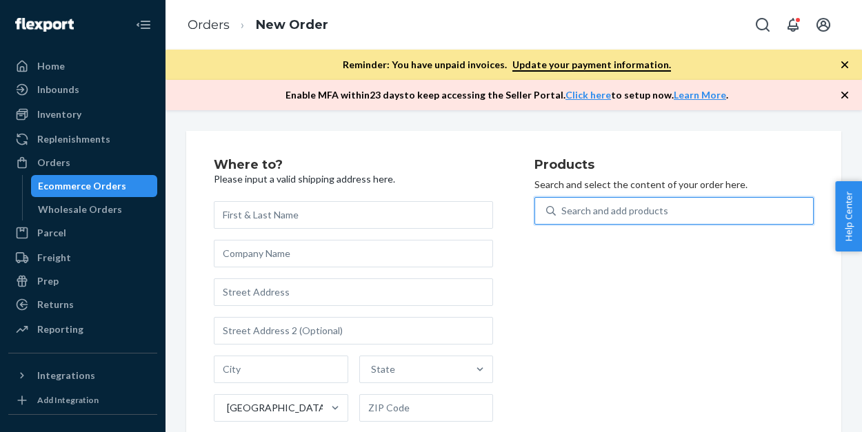 The image size is (862, 432). What do you see at coordinates (74, 139) in the screenshot?
I see `div: Replenishments` at bounding box center [74, 139].